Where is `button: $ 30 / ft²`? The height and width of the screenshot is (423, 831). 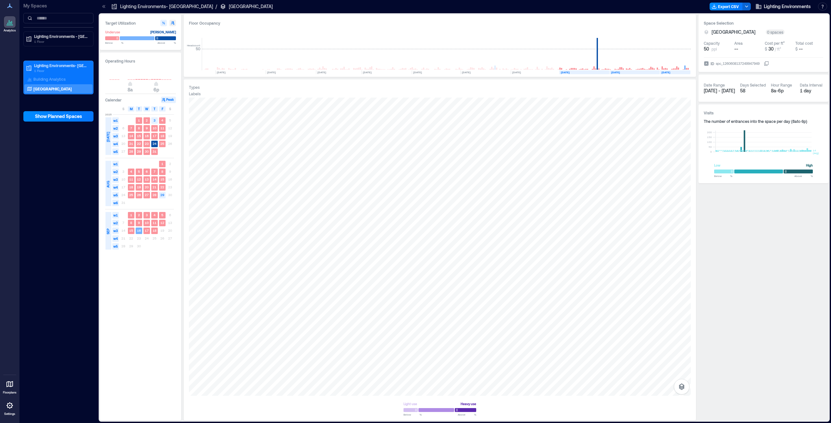 button: $ 30 / ft² is located at coordinates (778, 49).